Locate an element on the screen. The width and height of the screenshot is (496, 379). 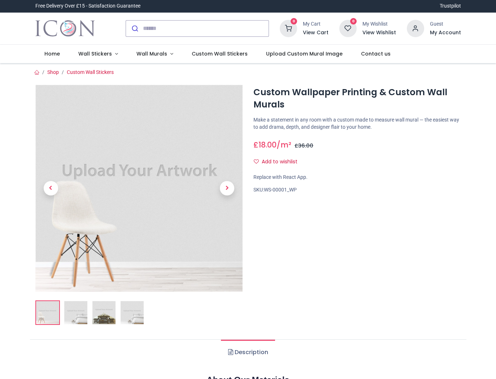
i: Add to wishlist is located at coordinates (256, 162).